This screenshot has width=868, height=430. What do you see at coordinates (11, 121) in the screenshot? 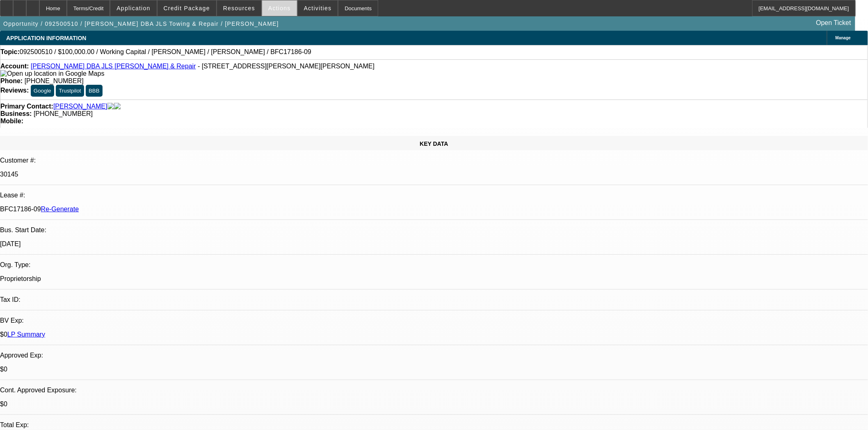
I see `strong: Mobile:` at bounding box center [11, 121].